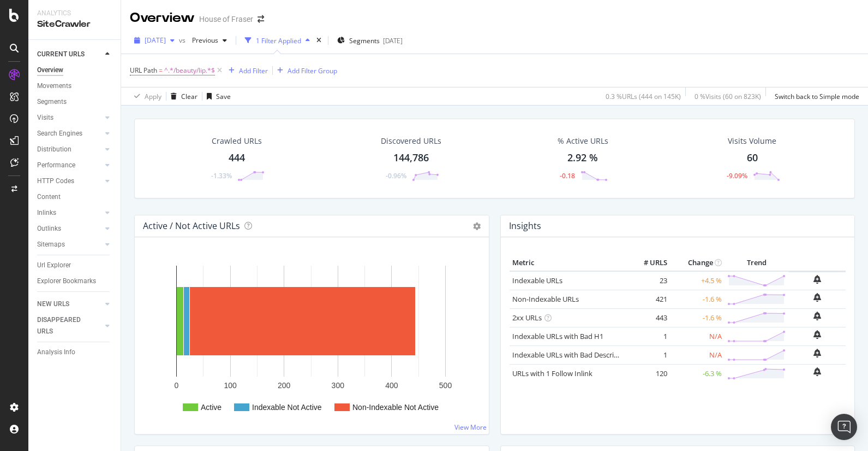  I want to click on div: Add Filter Group, so click(313, 70).